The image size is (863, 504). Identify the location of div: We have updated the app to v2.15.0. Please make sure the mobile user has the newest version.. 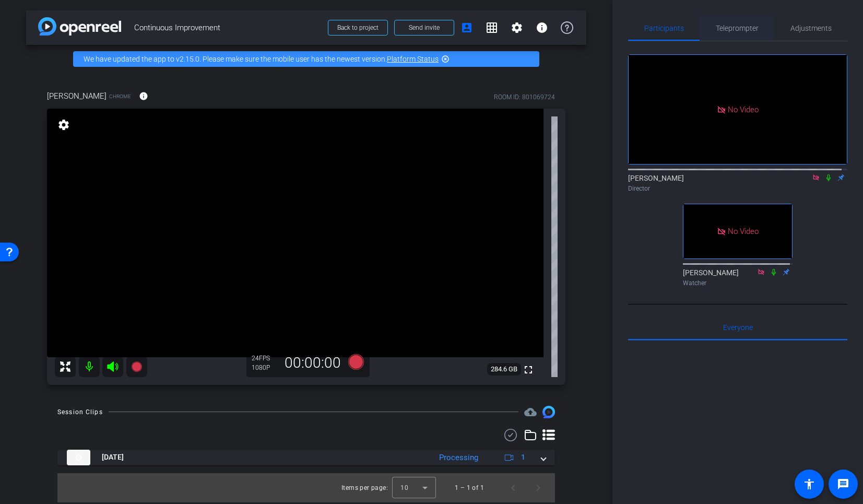
(306, 59).